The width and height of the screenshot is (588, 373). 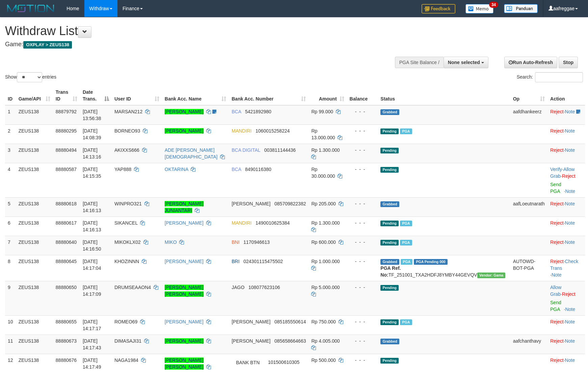 What do you see at coordinates (323, 173) in the screenshot?
I see `span: Rp 30.000.000` at bounding box center [323, 173].